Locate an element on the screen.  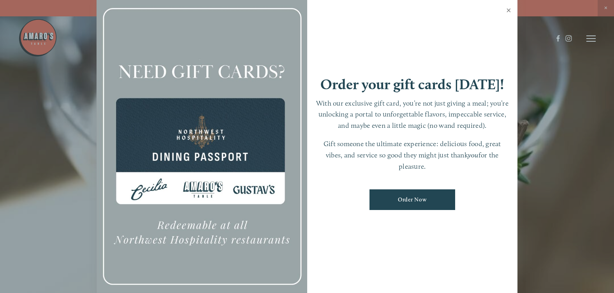
a: Order Now is located at coordinates (412, 199).